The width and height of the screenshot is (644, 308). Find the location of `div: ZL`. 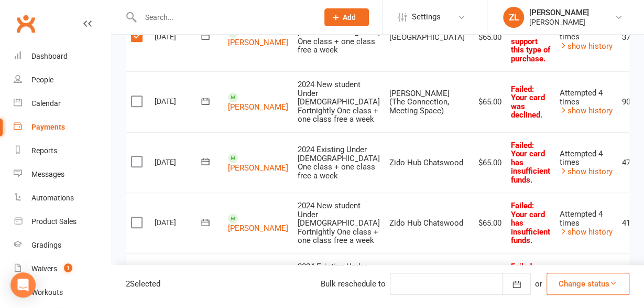

div: ZL is located at coordinates (514, 17).